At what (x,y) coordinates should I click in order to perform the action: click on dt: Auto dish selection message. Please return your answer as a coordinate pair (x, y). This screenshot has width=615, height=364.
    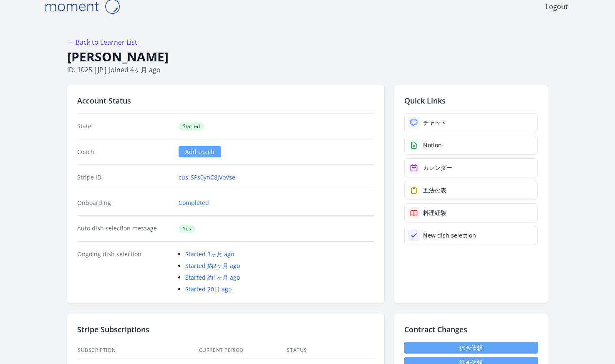
    Looking at the image, I should click on (124, 228).